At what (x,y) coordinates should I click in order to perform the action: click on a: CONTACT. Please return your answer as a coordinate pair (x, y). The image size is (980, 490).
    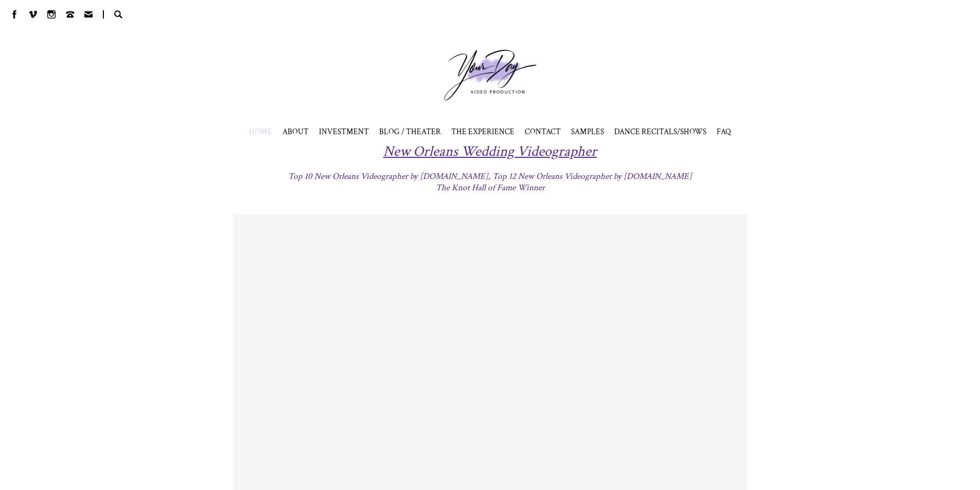
    Looking at the image, I should click on (543, 132).